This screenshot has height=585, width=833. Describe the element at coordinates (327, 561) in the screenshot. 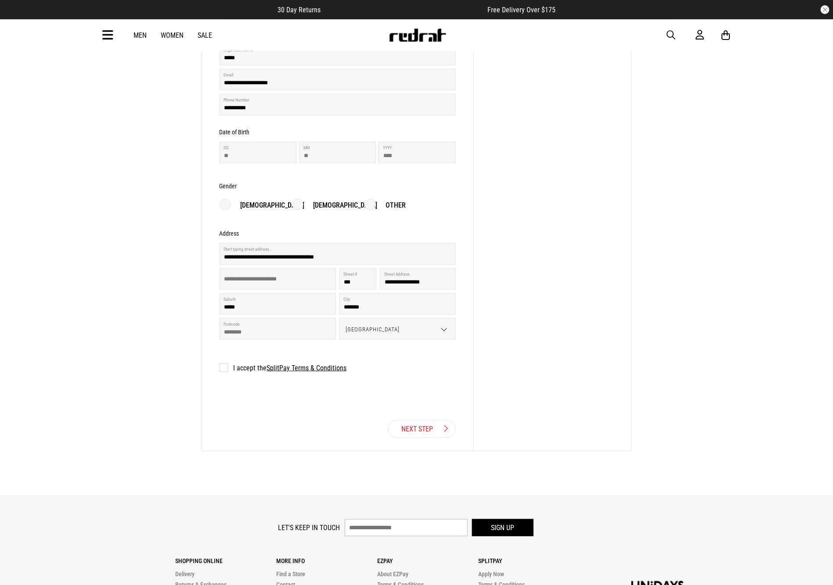

I see `p: More Info` at that location.